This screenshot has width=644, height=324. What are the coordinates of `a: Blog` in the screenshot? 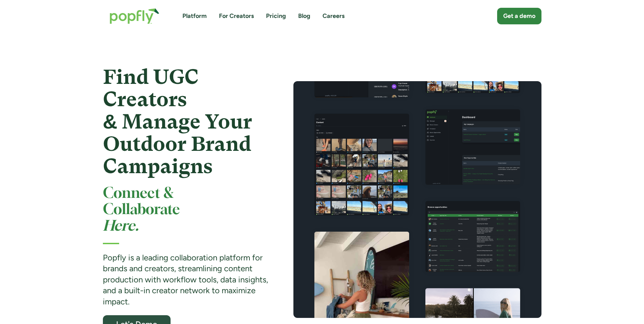 It's located at (304, 16).